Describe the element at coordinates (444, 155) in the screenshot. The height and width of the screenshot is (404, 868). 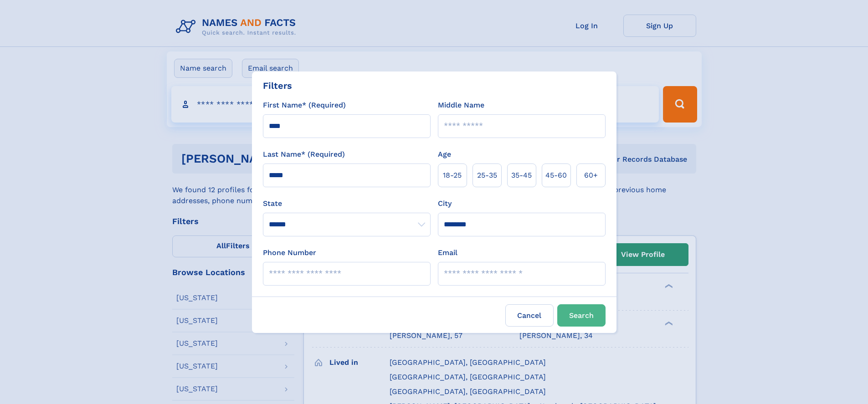
I see `label: Age` at that location.